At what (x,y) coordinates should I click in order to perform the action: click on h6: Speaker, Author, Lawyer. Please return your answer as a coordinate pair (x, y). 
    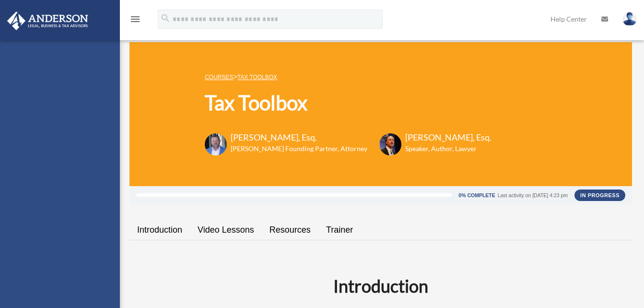
    Looking at the image, I should click on (443, 149).